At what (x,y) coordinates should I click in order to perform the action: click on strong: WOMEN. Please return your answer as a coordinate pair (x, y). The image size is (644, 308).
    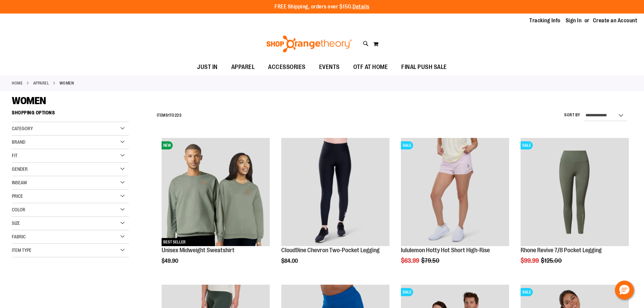
    Looking at the image, I should click on (66, 83).